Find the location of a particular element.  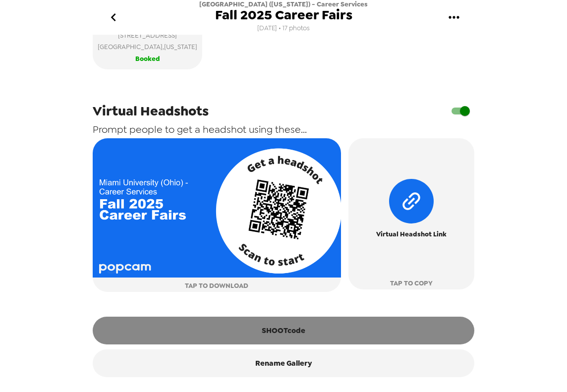

button: go back is located at coordinates (113, 18).